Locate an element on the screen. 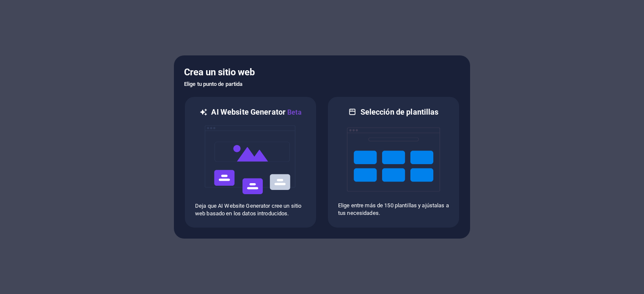 The height and width of the screenshot is (294, 644). h6: AI Website Generator is located at coordinates (256, 112).